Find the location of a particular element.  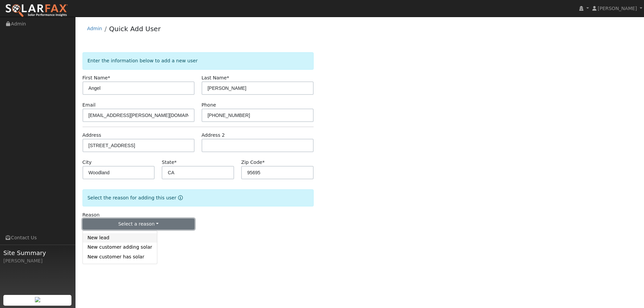

a: New lead is located at coordinates (120, 238).